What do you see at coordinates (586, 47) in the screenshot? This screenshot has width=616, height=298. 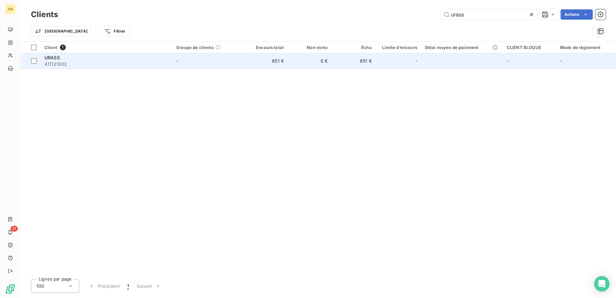 I see `div: Mode de règlement` at bounding box center [586, 47].